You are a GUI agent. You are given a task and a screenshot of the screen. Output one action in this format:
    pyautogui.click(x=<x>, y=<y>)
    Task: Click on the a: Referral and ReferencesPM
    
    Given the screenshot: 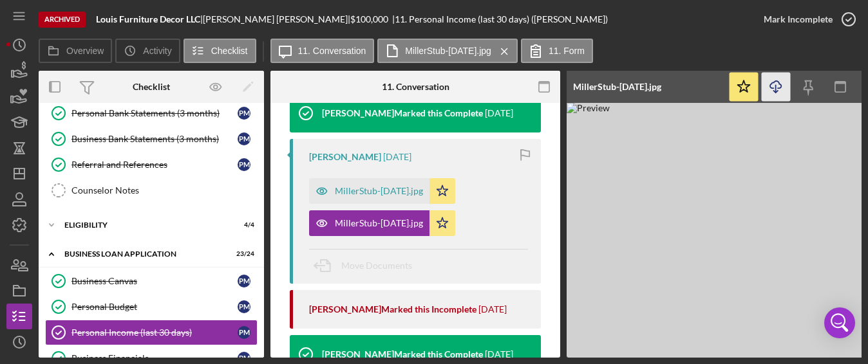 What is the action you would take?
    pyautogui.click(x=151, y=165)
    